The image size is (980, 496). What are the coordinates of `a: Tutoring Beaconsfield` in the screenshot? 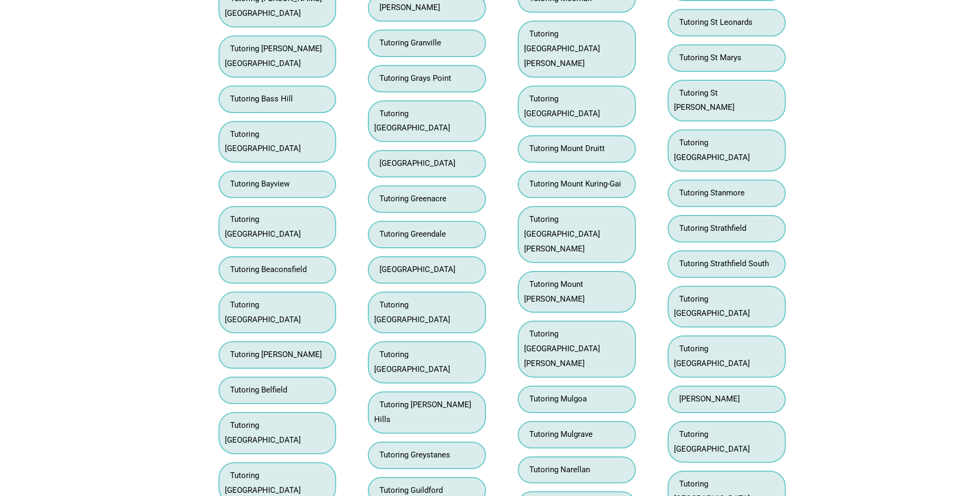 It's located at (266, 269).